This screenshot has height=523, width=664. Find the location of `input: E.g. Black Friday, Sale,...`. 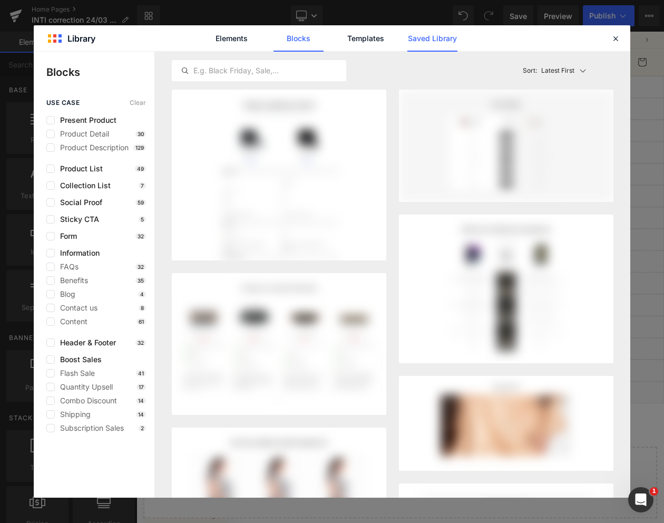

input: E.g. Black Friday, Sale,... is located at coordinates (259, 71).